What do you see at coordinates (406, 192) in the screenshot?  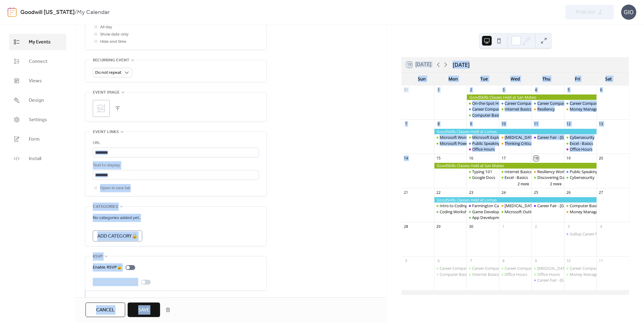 I see `div: 21` at bounding box center [406, 192].